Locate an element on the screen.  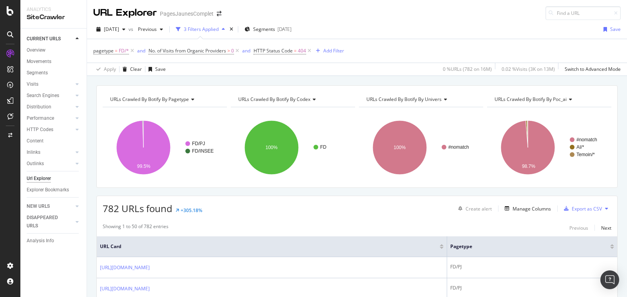
span: Previous is located at coordinates (146, 29).